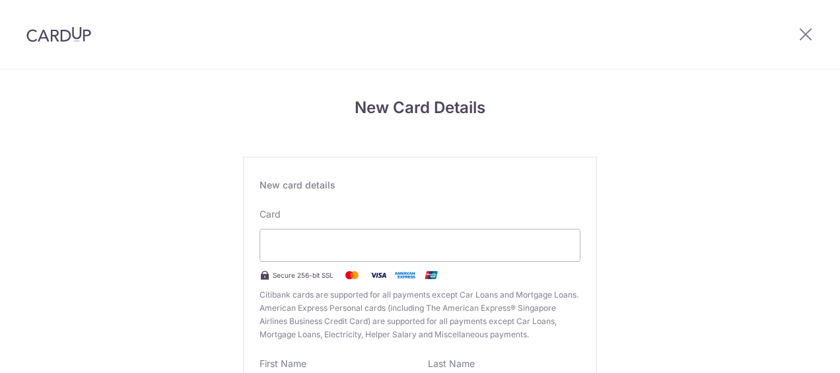  I want to click on img: .alt.amex, so click(405, 275).